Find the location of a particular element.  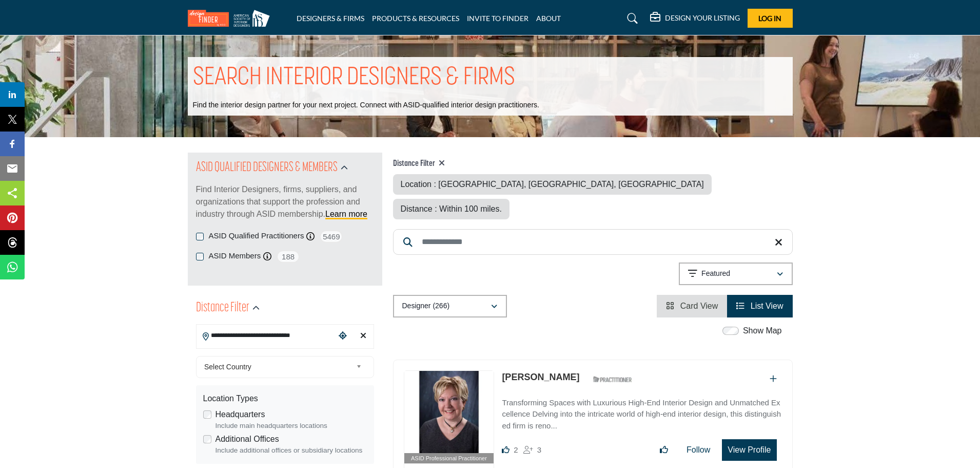

h5: DESIGN YOUR LISTING is located at coordinates (702, 18).